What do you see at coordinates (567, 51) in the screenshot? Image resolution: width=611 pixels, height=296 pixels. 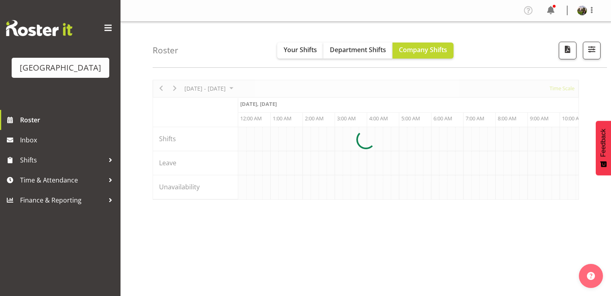 I see `button: Download a PDF of the roster according to the set date range.` at bounding box center [567, 51].